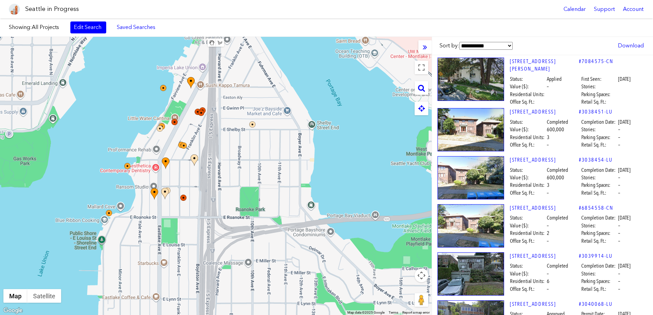 The image size is (653, 315). Describe the element at coordinates (416, 313) in the screenshot. I see `a: Report a map error` at that location.